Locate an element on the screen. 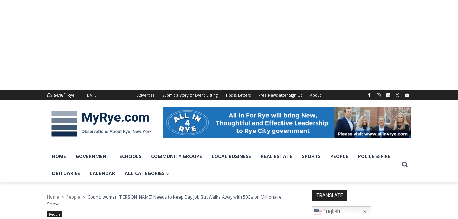 The image size is (458, 219). a: Police & Fire is located at coordinates (374, 156).